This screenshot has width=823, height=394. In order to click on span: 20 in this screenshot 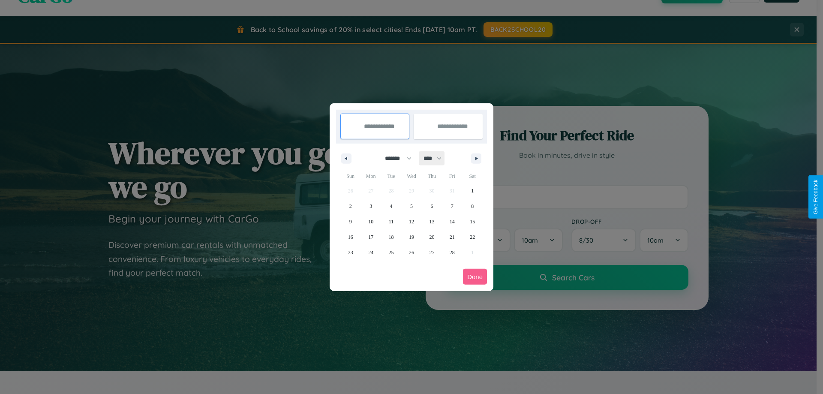, I will do `click(431, 237)`.